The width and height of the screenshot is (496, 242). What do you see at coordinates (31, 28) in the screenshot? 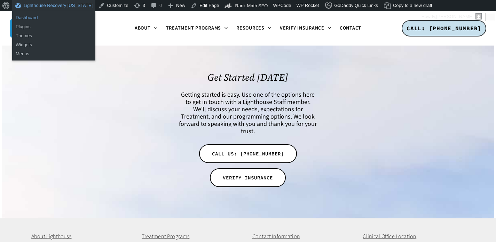
I see `img: Lighthouse Recovery Texas` at bounding box center [31, 28].